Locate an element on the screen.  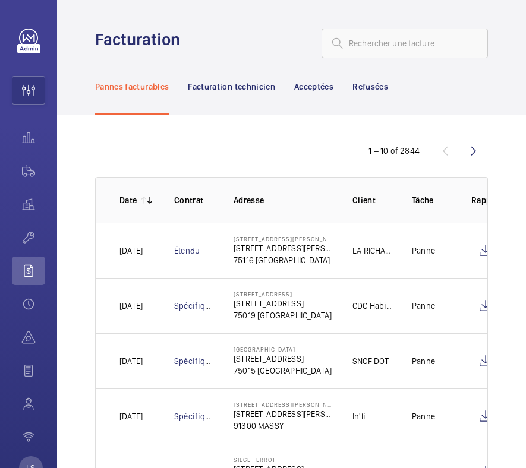
p: Siège Terrot is located at coordinates (282, 460).